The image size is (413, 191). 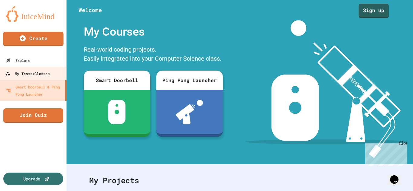 I want to click on div: Chat with us now!Close, so click(x=22, y=20).